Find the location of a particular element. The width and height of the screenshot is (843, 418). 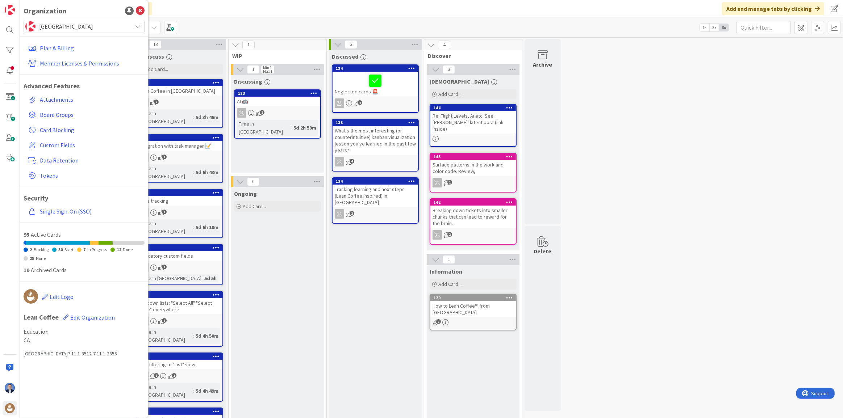

div: Neglected cards 🚨 is located at coordinates (375, 84).